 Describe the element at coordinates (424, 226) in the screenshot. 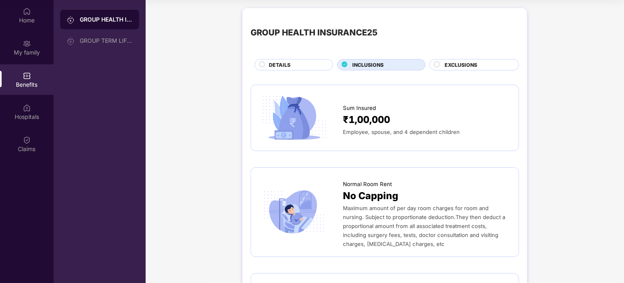

I see `span: Maximum amount of per day room charges for room and nursing. Subject to proportionate deduction.T...` at that location.